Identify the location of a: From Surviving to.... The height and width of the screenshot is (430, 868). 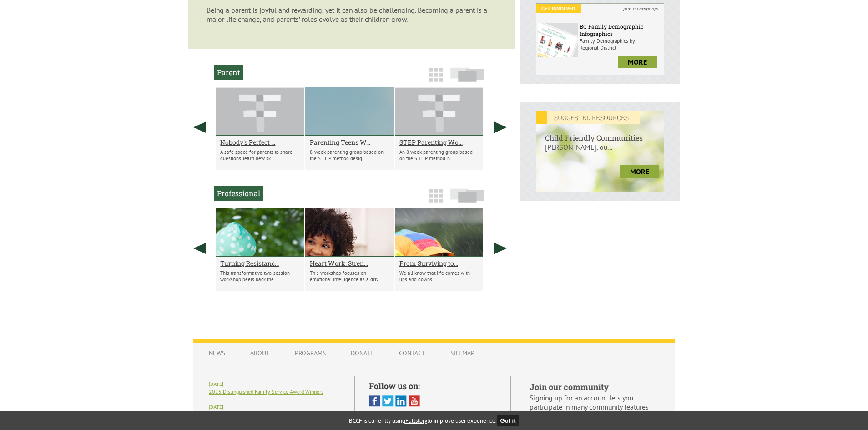
(439, 263).